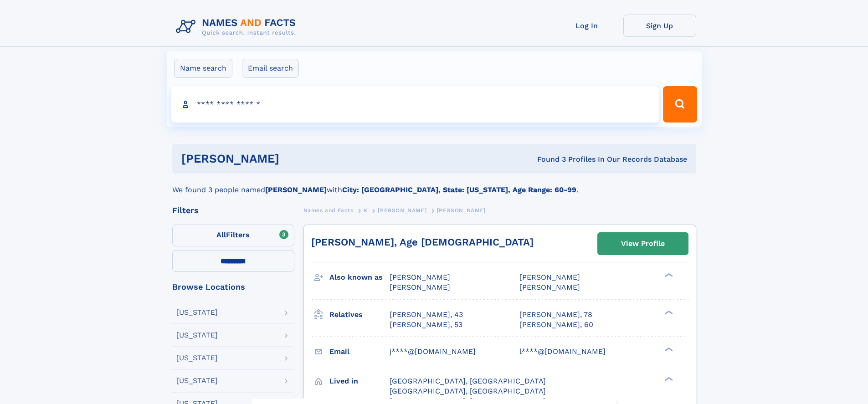 Image resolution: width=868 pixels, height=404 pixels. Describe the element at coordinates (680, 105) in the screenshot. I see `button: Search Button` at that location.